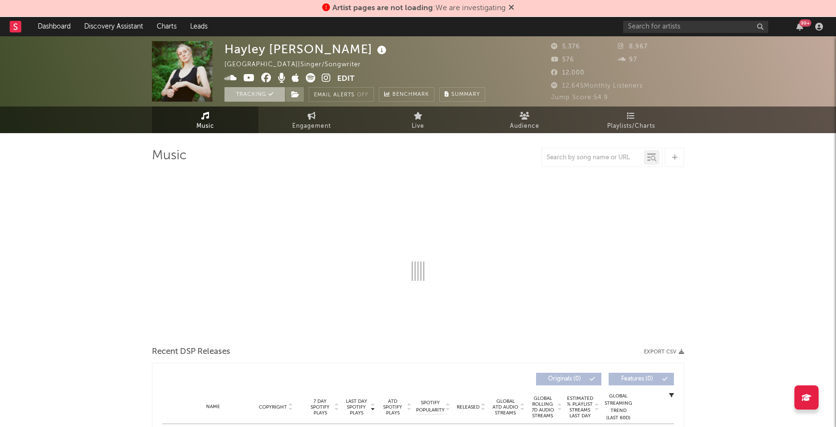 Image resolution: width=836 pixels, height=427 pixels. Describe the element at coordinates (392, 407) in the screenshot. I see `span: ATD Spotify Plays` at that location.